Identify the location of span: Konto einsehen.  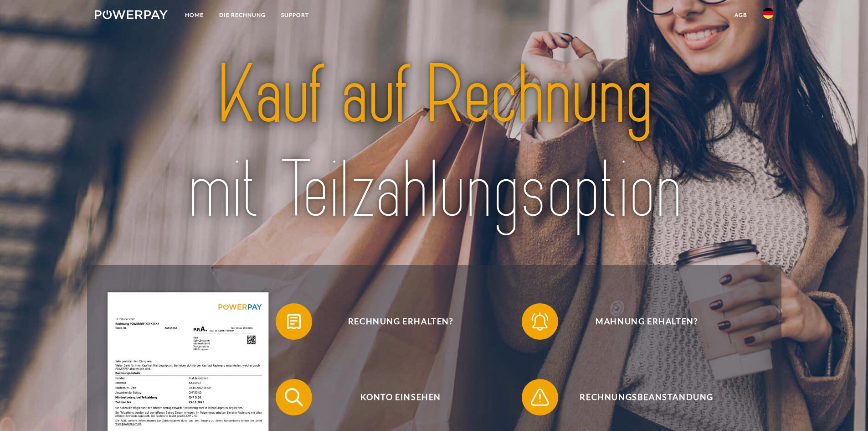
(401, 397).